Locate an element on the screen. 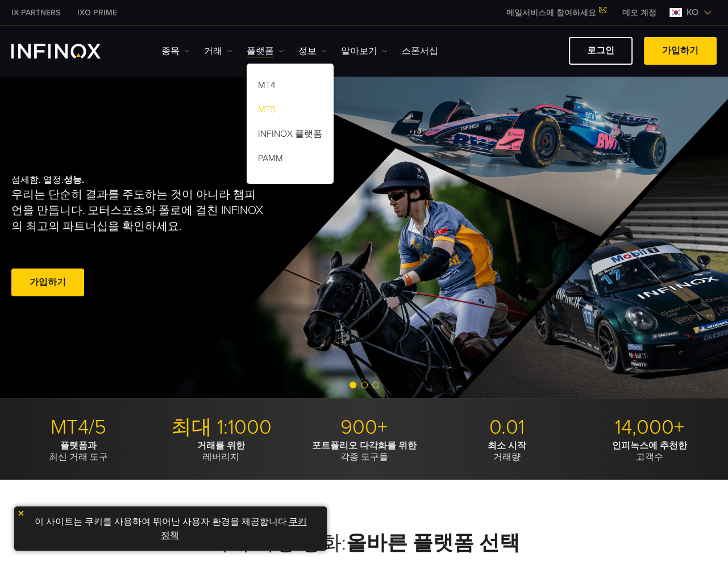  p: 최대 1:1000 is located at coordinates (221, 427).